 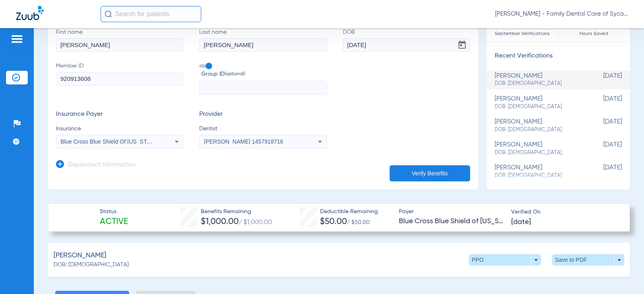 I want to click on img: Zuub Logo, so click(x=30, y=13).